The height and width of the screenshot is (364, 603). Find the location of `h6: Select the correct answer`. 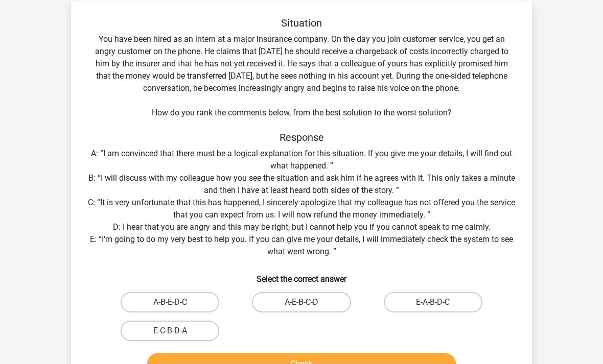

h6: Select the correct answer is located at coordinates (301, 276).